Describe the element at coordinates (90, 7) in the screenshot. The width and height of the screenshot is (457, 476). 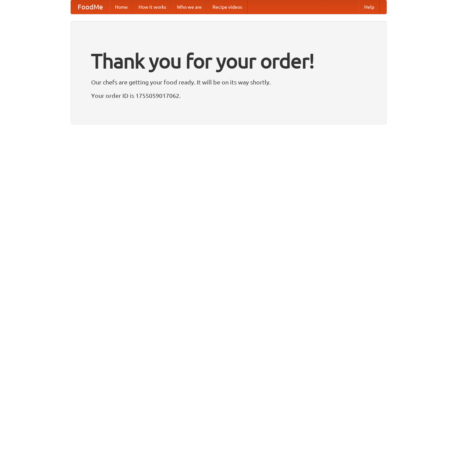
I see `a: FoodMe` at that location.